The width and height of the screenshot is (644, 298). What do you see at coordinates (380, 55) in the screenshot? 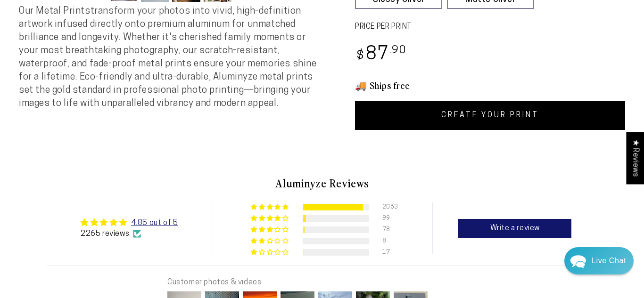
I see `bdi: 87` at bounding box center [380, 55].